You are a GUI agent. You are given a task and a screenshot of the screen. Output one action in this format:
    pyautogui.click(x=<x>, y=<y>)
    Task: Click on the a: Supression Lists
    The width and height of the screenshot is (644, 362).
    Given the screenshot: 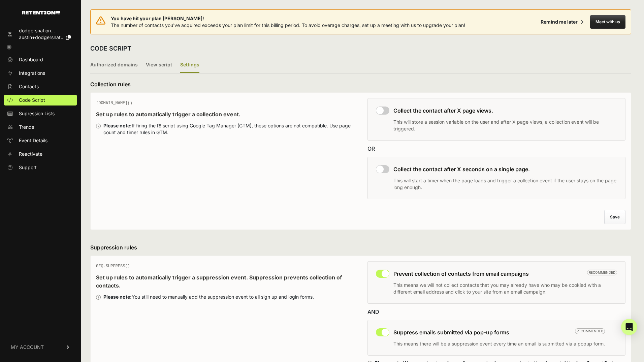 What is the action you would take?
    pyautogui.click(x=41, y=114)
    